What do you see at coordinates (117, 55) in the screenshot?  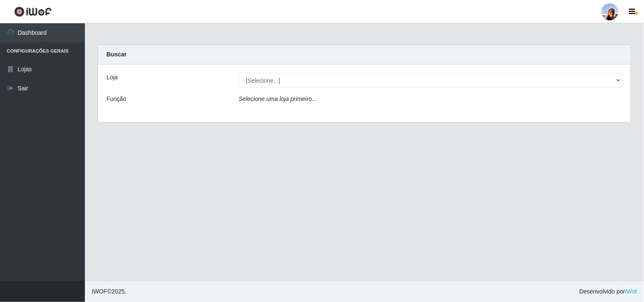 I see `strong: Buscar` at bounding box center [117, 55].